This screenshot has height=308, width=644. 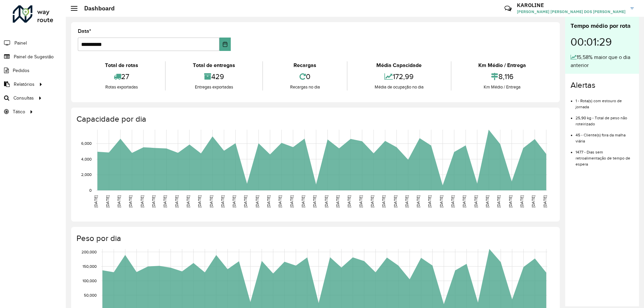 What do you see at coordinates (214, 77) in the screenshot?
I see `div: 429` at bounding box center [214, 77].